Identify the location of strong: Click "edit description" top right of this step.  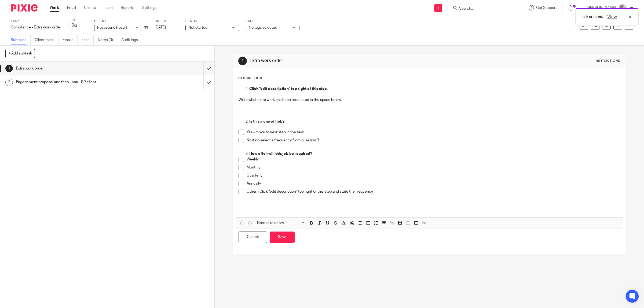
(288, 89).